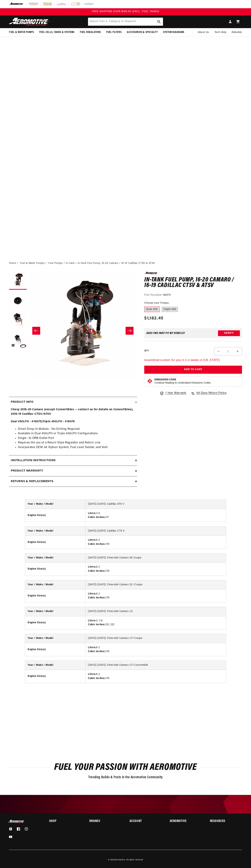 The height and width of the screenshot is (868, 251). What do you see at coordinates (186, 821) in the screenshot?
I see `h2: Aeromotive` at bounding box center [186, 821].